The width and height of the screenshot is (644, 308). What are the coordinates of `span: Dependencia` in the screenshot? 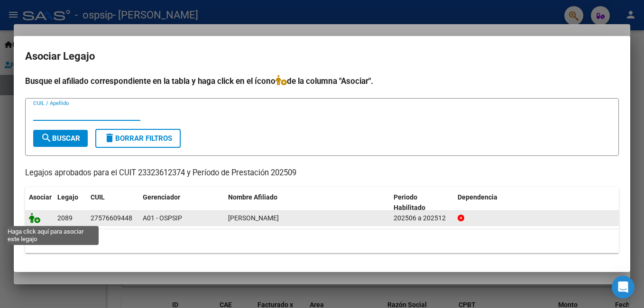 It's located at (478, 197).